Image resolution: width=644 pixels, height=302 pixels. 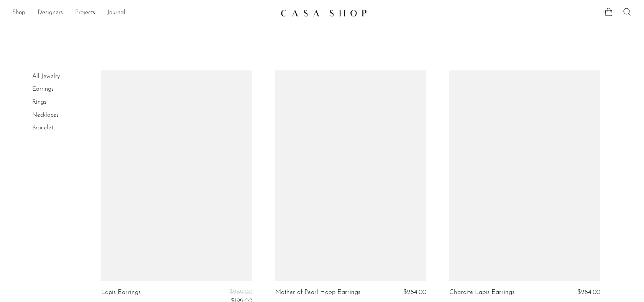 What do you see at coordinates (241, 292) in the screenshot?
I see `span: $269.00` at bounding box center [241, 292].